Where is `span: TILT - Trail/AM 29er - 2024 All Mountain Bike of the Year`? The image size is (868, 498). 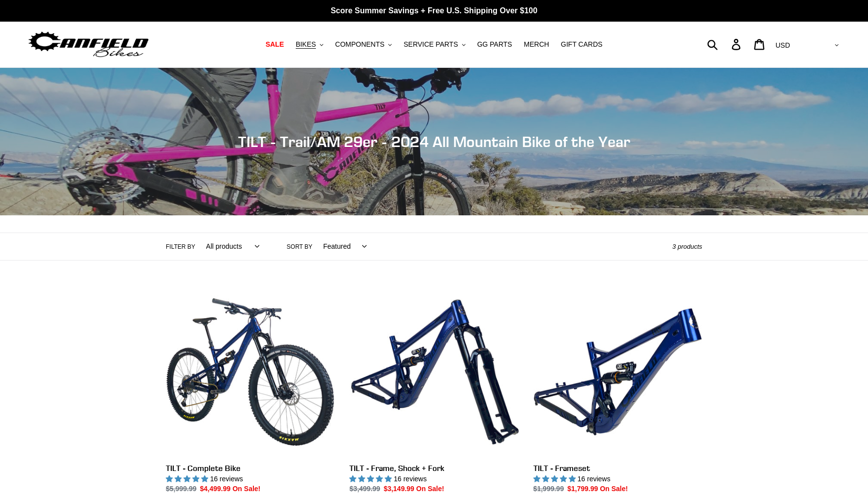
span: TILT - Trail/AM 29er - 2024 All Mountain Bike of the Year is located at coordinates (434, 141).